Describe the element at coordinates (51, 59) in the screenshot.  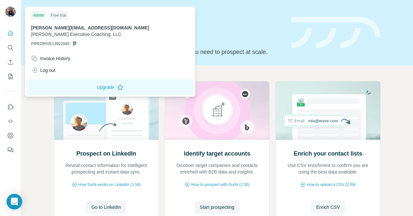
I see `div: Invoice History` at that location.